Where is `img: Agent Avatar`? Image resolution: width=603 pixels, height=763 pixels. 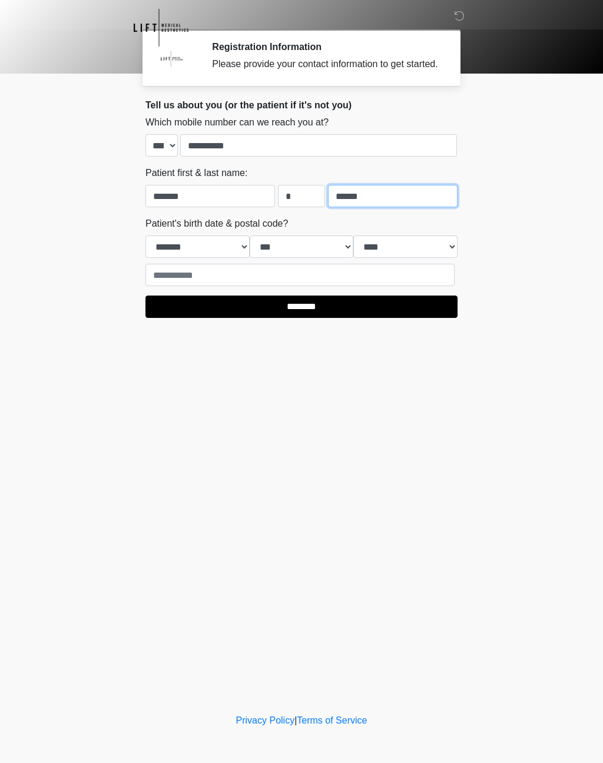
img: Agent Avatar is located at coordinates (172, 59).